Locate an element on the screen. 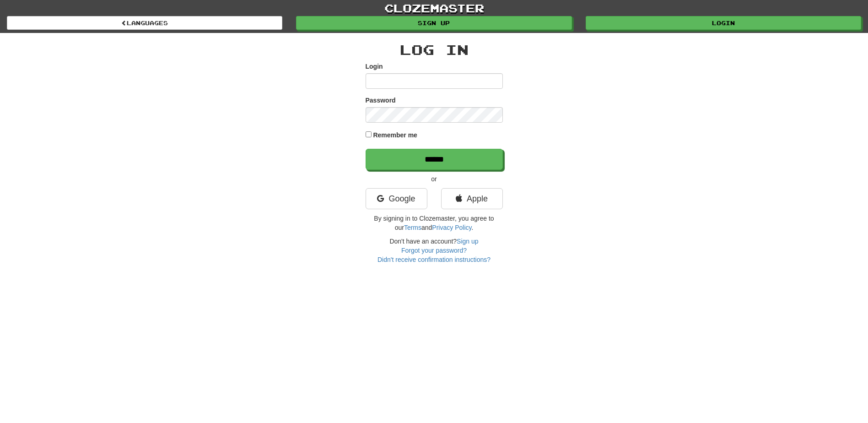 Image resolution: width=868 pixels, height=423 pixels. a: Didn't receive confirmation instructions? is located at coordinates (434, 260).